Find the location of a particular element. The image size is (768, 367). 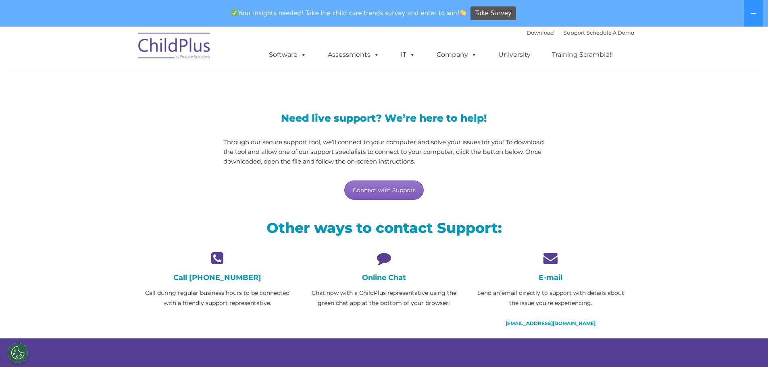

a: IT is located at coordinates (408, 55).